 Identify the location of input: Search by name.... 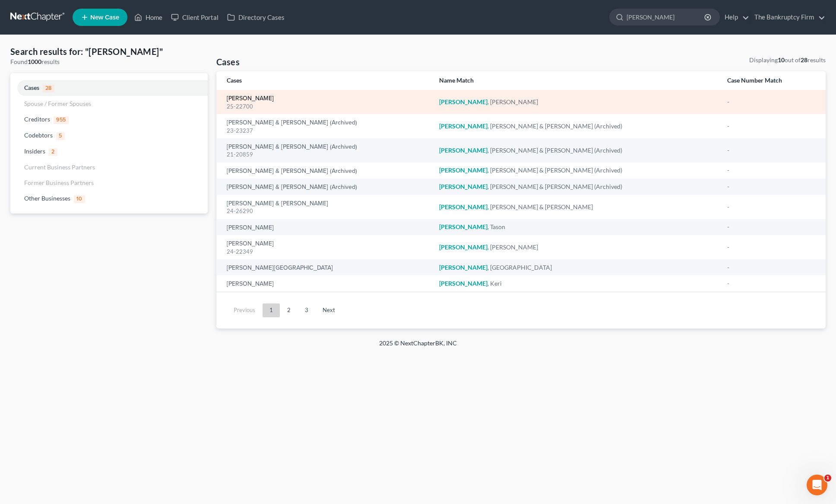
(666, 17).